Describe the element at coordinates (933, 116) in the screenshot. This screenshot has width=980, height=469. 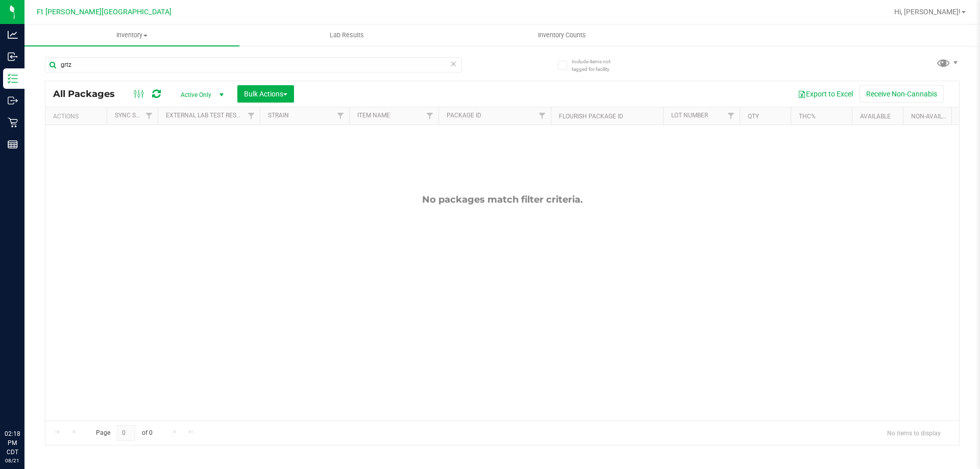
I see `a: Non-Available` at that location.